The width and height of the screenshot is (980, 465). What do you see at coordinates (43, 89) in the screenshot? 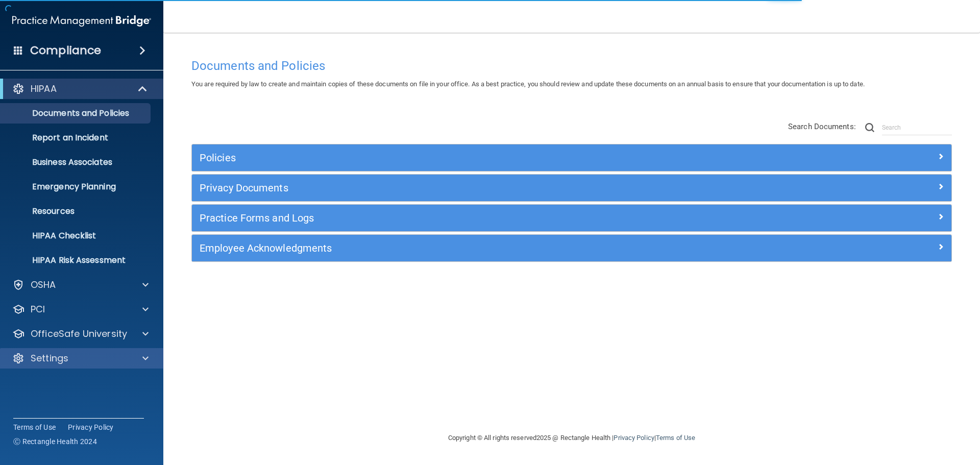
I see `p: HIPAA` at bounding box center [43, 89].